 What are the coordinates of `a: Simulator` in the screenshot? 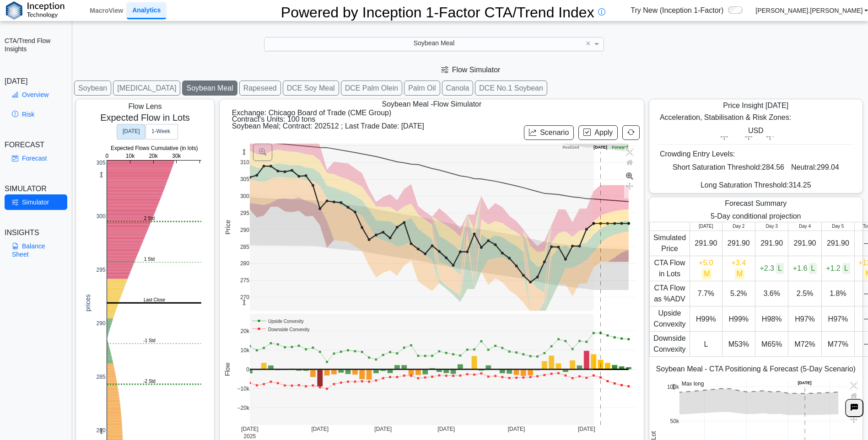 It's located at (36, 202).